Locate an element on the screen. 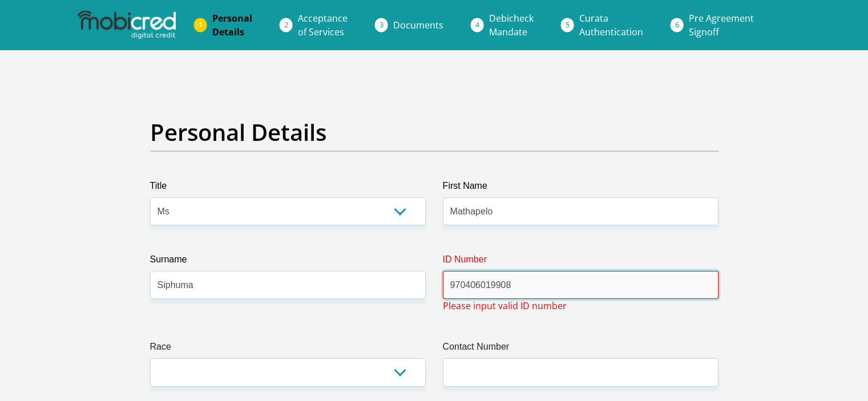 The width and height of the screenshot is (868, 401). label: Title is located at coordinates (288, 189).